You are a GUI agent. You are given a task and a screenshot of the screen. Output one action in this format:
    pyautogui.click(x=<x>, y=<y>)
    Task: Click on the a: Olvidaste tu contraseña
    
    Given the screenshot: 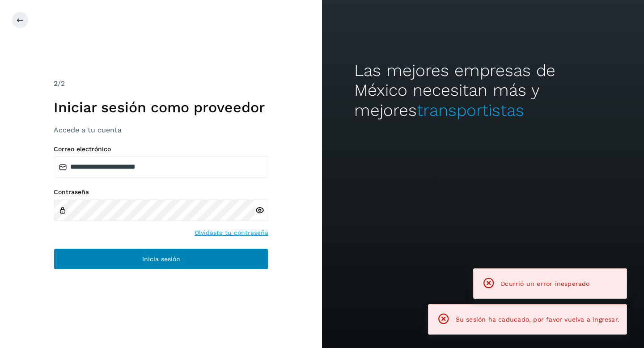 What is the action you would take?
    pyautogui.click(x=231, y=232)
    